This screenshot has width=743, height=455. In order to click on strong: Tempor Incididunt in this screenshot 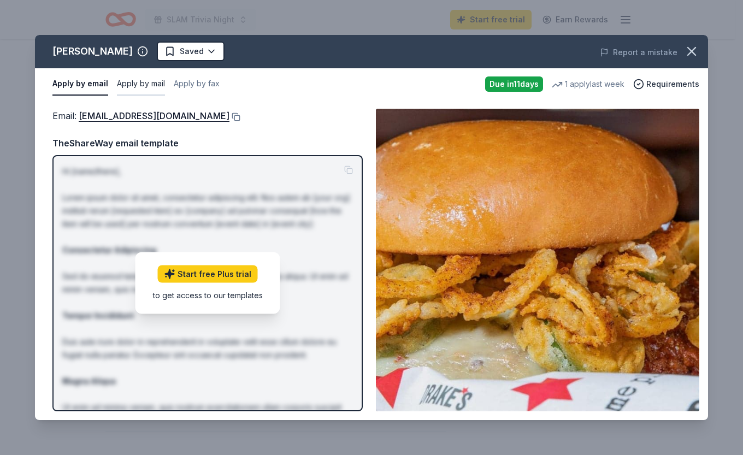, I will do `click(98, 315)`.